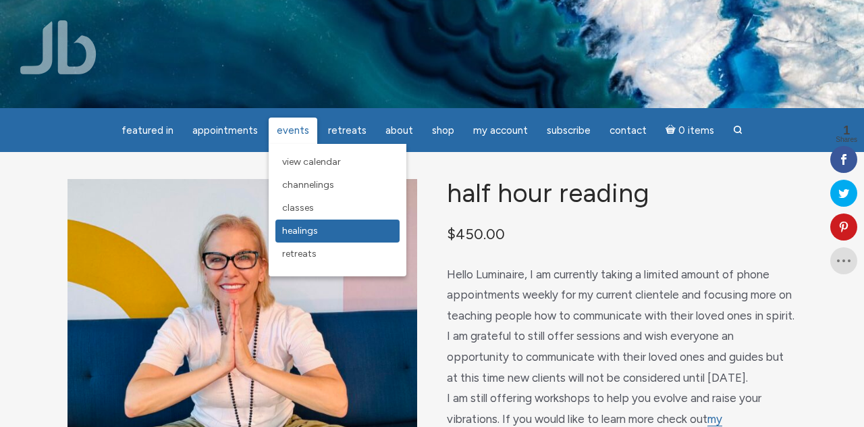 Image resolution: width=864 pixels, height=427 pixels. I want to click on bdi: 450.00, so click(476, 234).